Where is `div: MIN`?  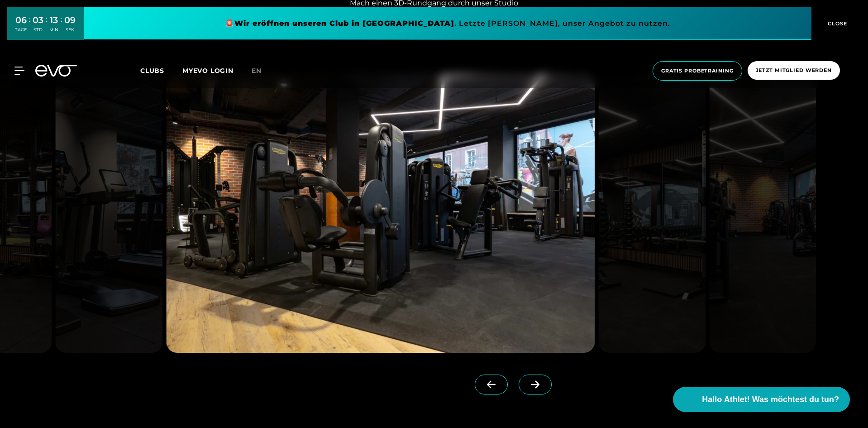 div: MIN is located at coordinates (54, 30).